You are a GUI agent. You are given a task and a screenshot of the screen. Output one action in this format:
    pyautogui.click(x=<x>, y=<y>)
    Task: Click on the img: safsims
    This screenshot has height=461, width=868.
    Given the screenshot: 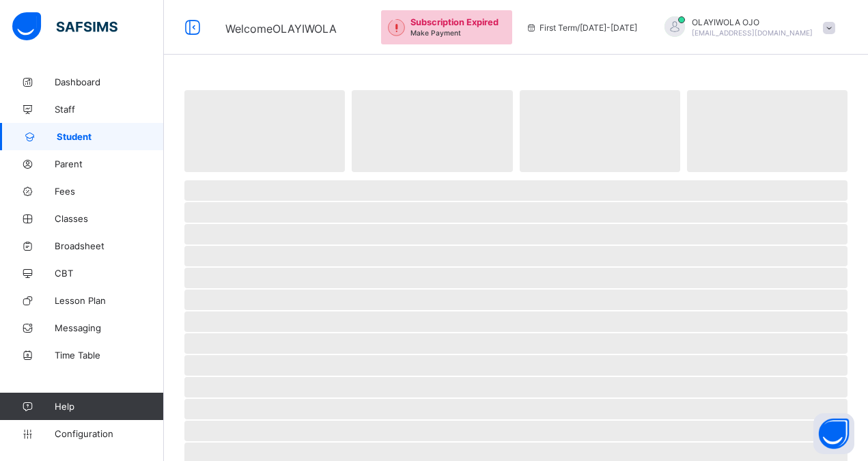 What is the action you would take?
    pyautogui.click(x=64, y=26)
    